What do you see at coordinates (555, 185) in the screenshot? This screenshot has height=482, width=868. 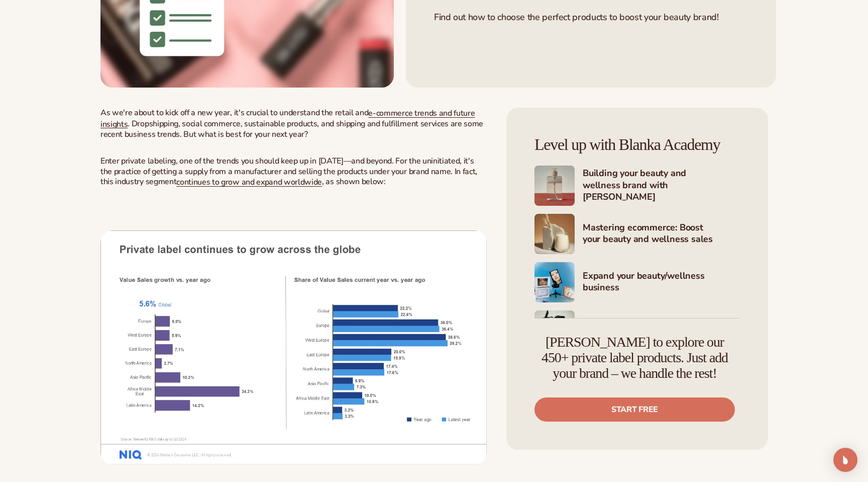 I see `img: Shopify Image 5` at bounding box center [555, 185].